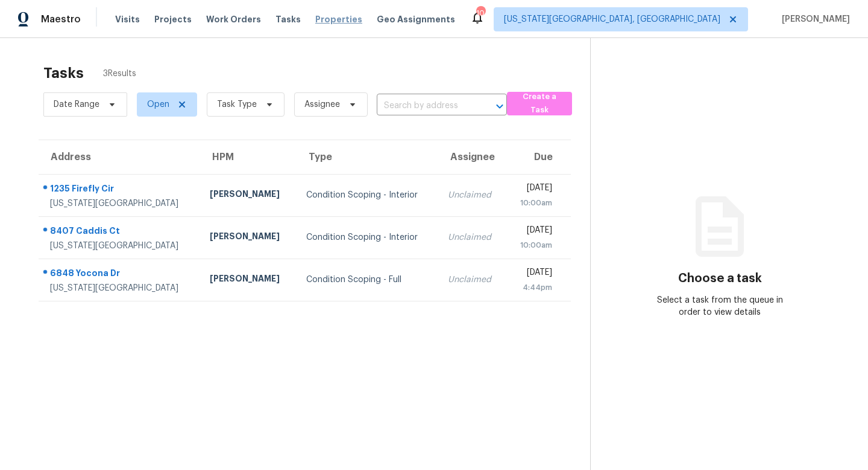 Image resolution: width=868 pixels, height=470 pixels. Describe the element at coordinates (128, 19) in the screenshot. I see `span: Visits` at that location.